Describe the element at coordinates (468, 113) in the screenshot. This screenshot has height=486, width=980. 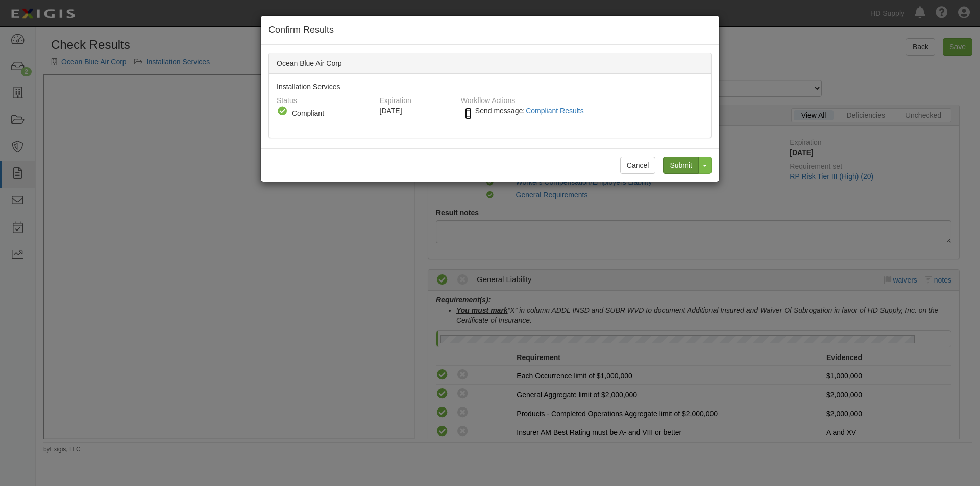
I see `input: Send message:Compliant Results` at that location.